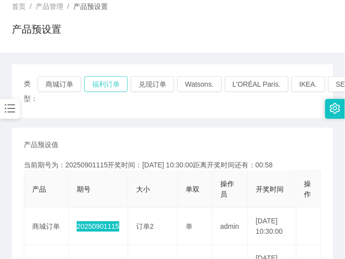  What do you see at coordinates (91, 6) in the screenshot?
I see `span: 产品预设置` at bounding box center [91, 6].